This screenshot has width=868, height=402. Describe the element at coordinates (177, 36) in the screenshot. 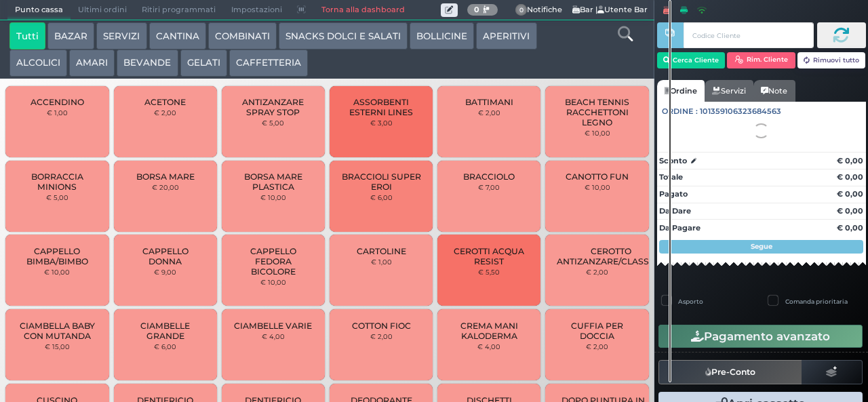

I see `button: CANTINA` at that location.